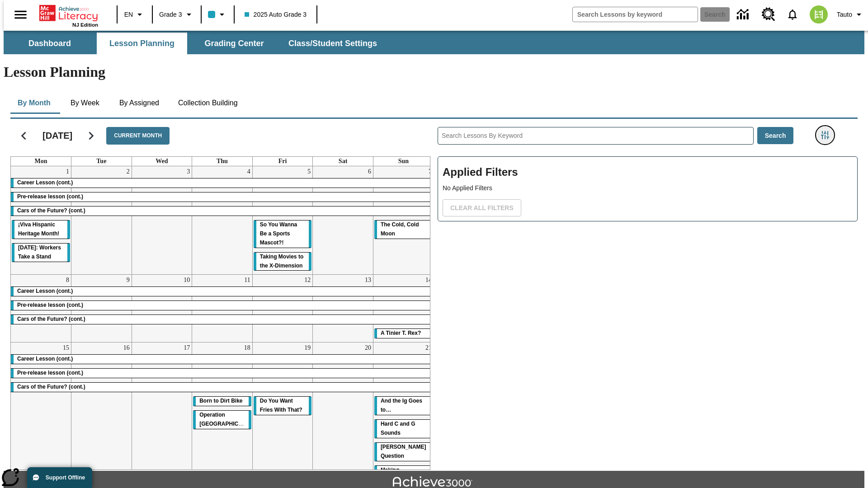 The image size is (868, 488). Describe the element at coordinates (221, 400) in the screenshot. I see `span: Born to Dirt Bike` at that location.